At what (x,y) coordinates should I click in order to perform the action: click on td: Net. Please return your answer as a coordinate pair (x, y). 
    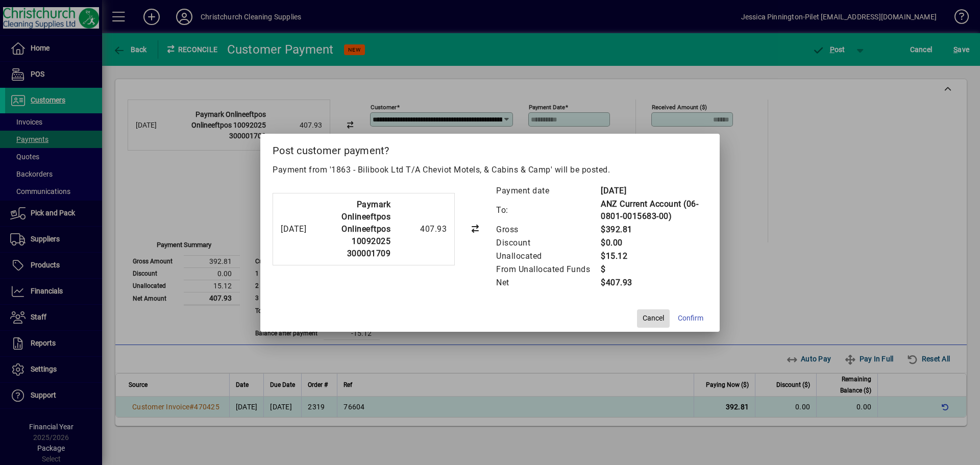
    Looking at the image, I should click on (548, 283).